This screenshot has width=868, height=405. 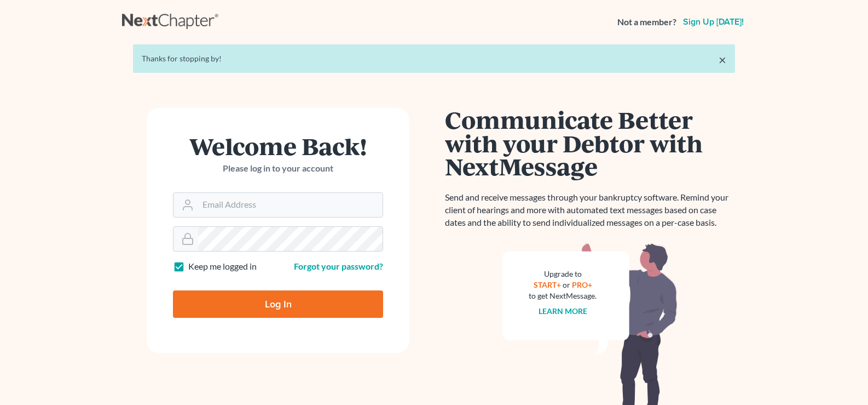 What do you see at coordinates (434, 58) in the screenshot?
I see `div: Thanks for stopping by!` at bounding box center [434, 58].